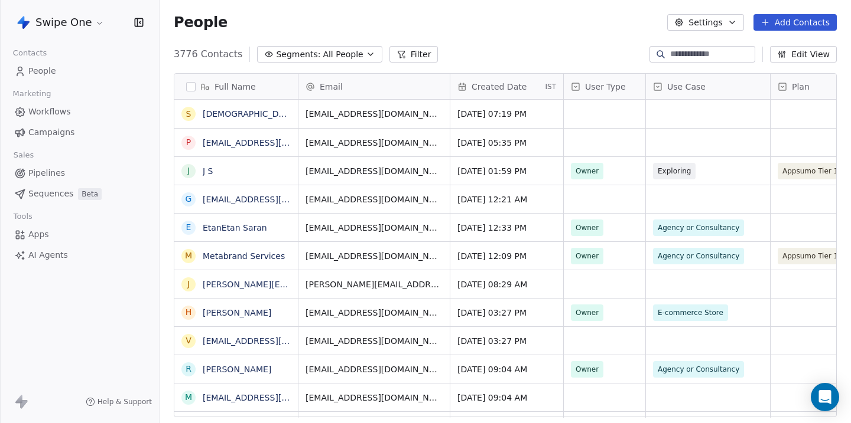  I want to click on div: J, so click(188, 171).